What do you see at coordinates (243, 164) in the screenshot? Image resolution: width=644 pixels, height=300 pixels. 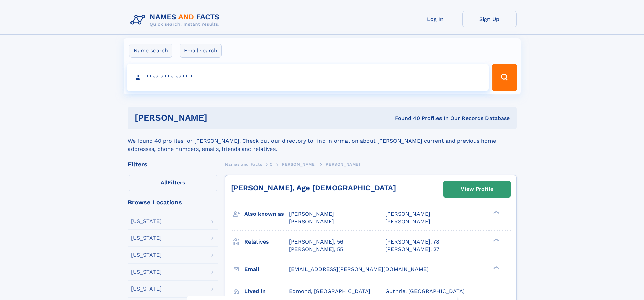 I see `a: Names and Facts` at bounding box center [243, 164].